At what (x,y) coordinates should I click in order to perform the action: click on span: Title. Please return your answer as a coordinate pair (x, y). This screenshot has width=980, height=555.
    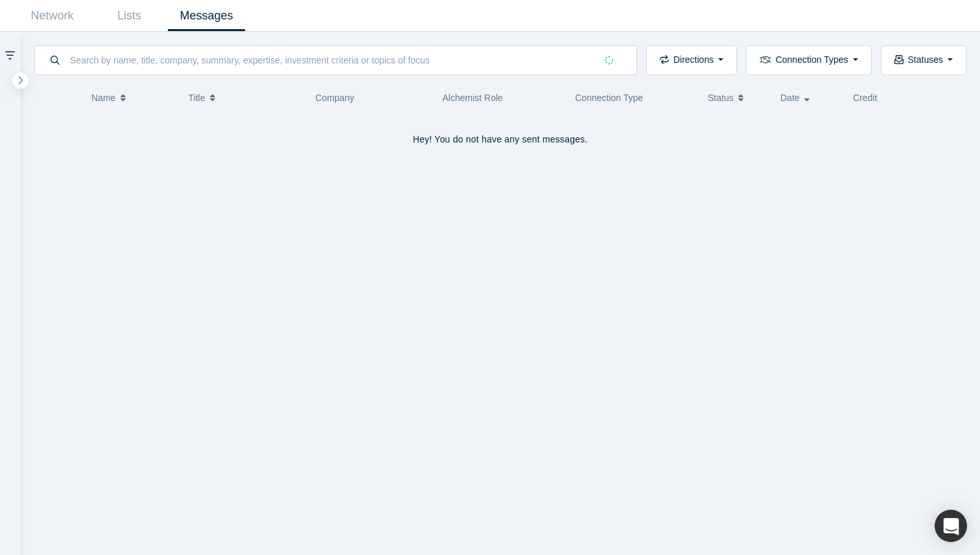
    Looking at the image, I should click on (197, 98).